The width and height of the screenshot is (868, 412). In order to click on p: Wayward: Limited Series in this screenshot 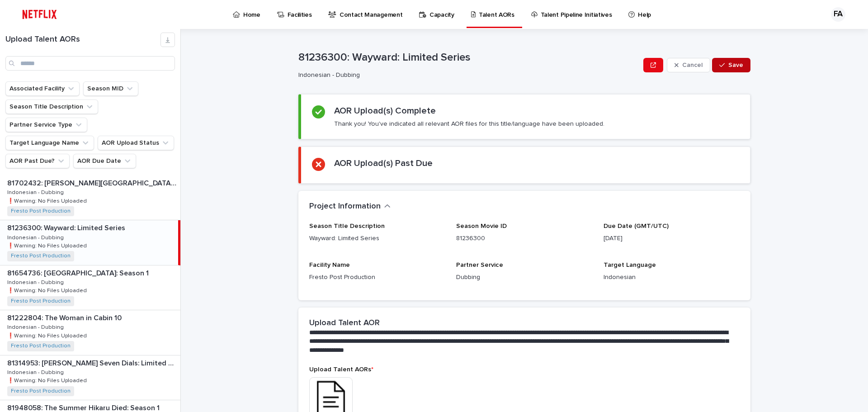, I will do `click(377, 238)`.